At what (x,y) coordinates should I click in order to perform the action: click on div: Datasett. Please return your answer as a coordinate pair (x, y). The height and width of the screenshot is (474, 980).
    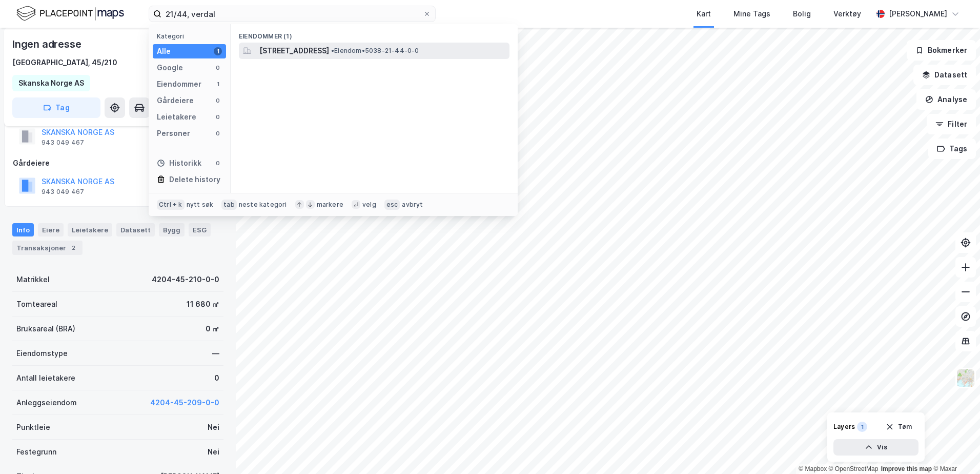
    Looking at the image, I should click on (135, 229).